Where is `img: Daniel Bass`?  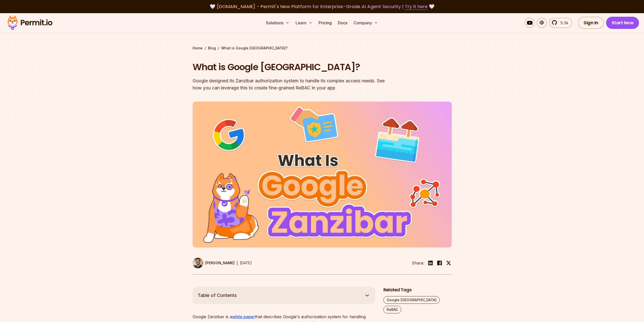
img: Daniel Bass is located at coordinates (198, 263).